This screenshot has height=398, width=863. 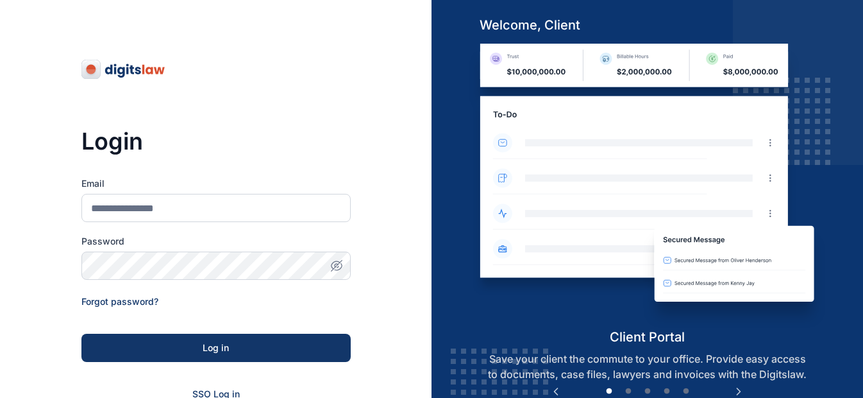 What do you see at coordinates (667, 391) in the screenshot?
I see `button: 4` at bounding box center [667, 391].